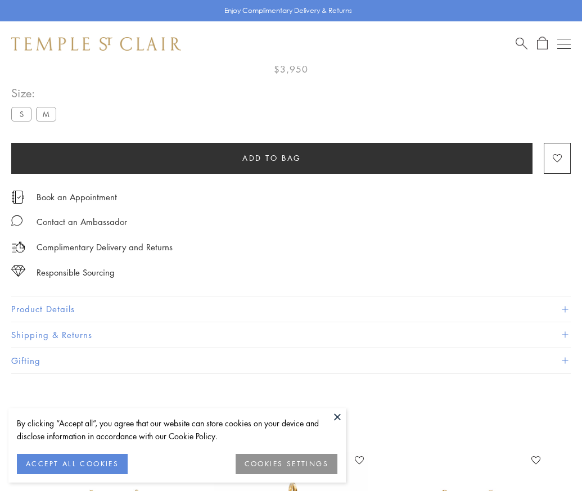 The height and width of the screenshot is (491, 582). Describe the element at coordinates (564, 44) in the screenshot. I see `button: Open navigation` at that location.